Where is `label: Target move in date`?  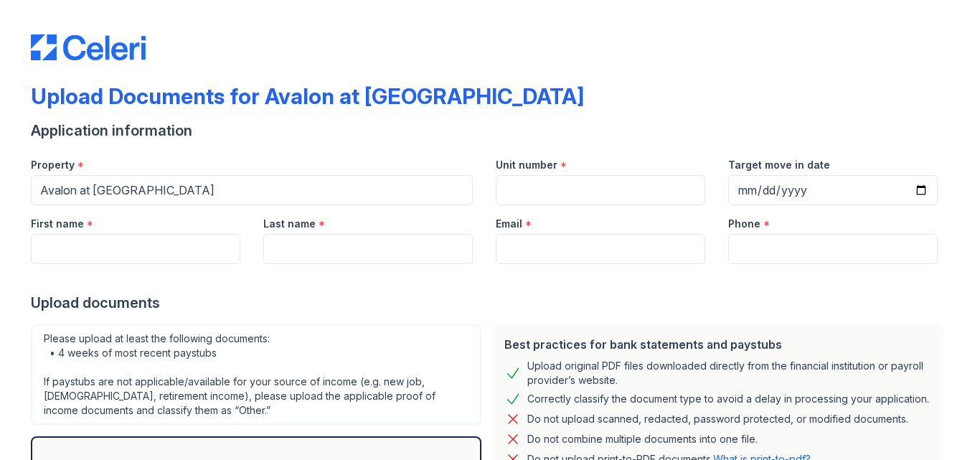 label: Target move in date is located at coordinates (779, 165).